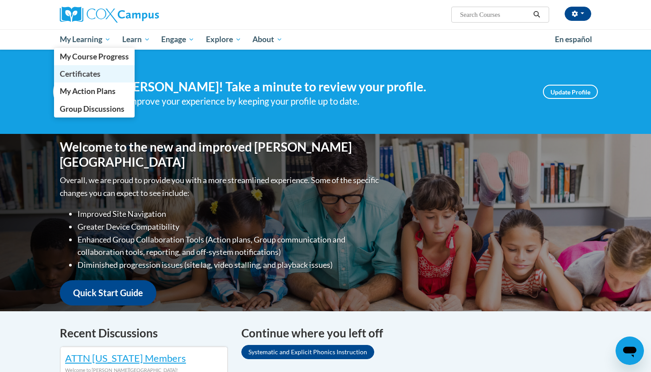 The image size is (651, 372). Describe the element at coordinates (94, 109) in the screenshot. I see `a: Group Discussions` at that location.